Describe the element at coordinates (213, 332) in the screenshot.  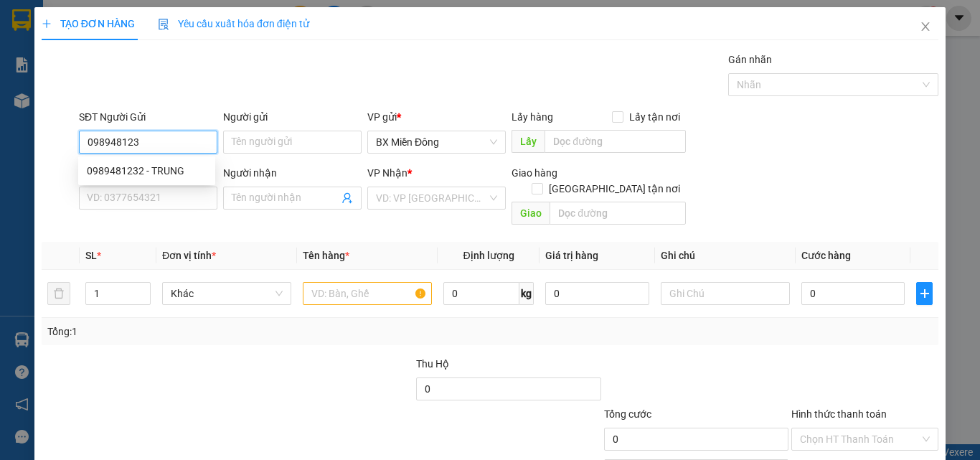
I see `div: Tổng: 1` at that location.